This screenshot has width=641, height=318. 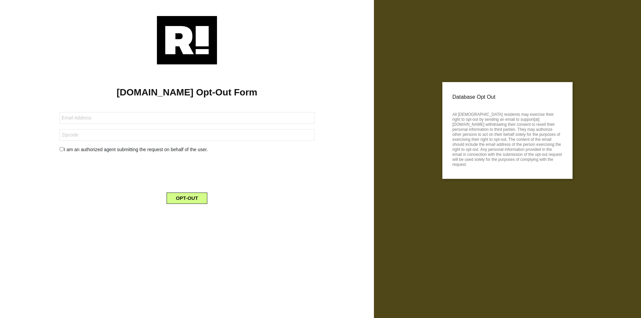 What do you see at coordinates (507, 97) in the screenshot?
I see `p: Database Opt Out` at bounding box center [507, 97].